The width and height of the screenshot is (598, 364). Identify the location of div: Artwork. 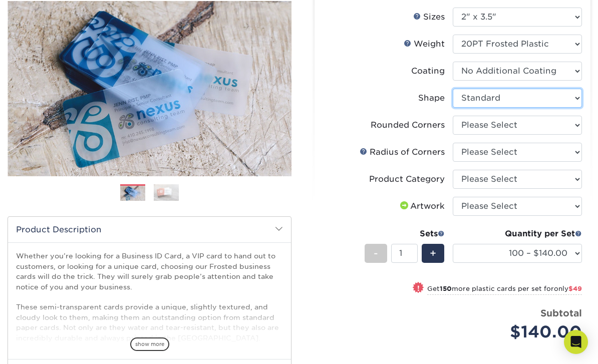
(422, 207).